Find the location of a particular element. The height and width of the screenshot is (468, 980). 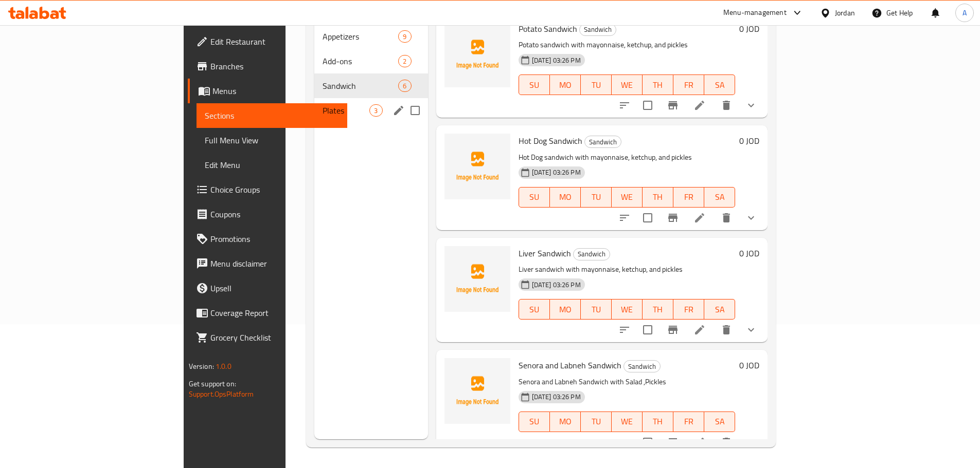

img: Potato Sandwich is located at coordinates (477, 54).